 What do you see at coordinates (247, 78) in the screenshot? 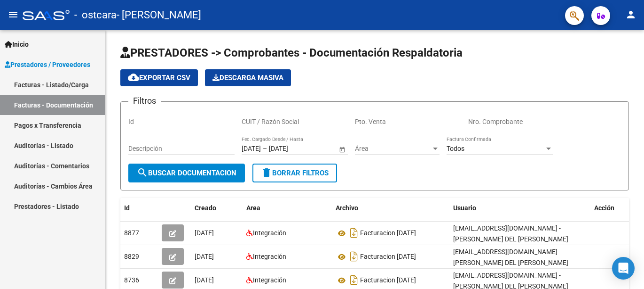
I see `button: Descarga Masiva` at bounding box center [247, 78].